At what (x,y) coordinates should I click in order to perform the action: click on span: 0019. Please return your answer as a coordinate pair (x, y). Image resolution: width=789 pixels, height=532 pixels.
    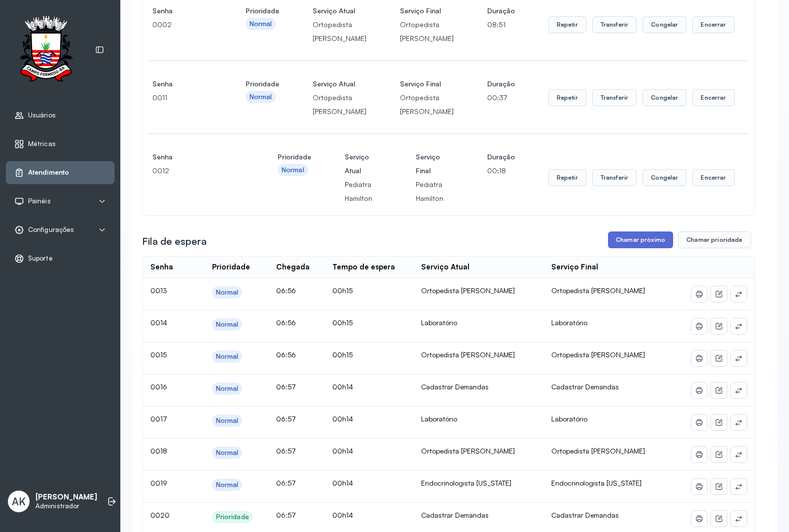
    Looking at the image, I should click on (159, 483).